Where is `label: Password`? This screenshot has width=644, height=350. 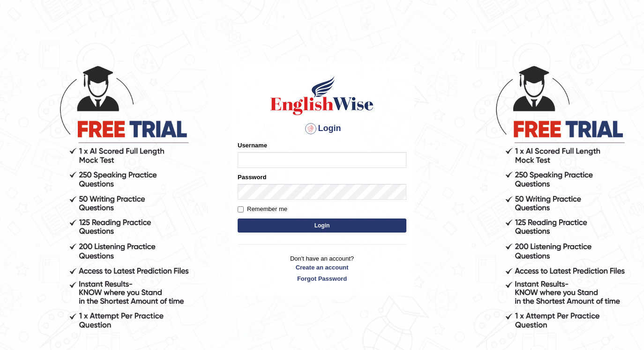
label: Password is located at coordinates (252, 177).